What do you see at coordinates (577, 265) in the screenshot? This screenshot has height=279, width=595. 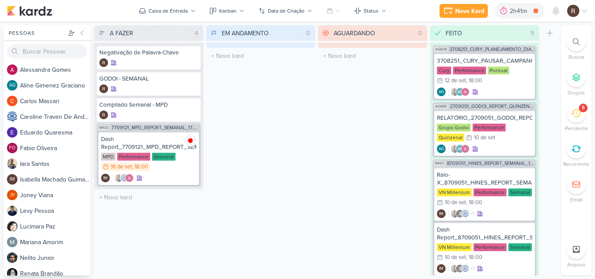 I see `p: Arquivo` at bounding box center [577, 265].